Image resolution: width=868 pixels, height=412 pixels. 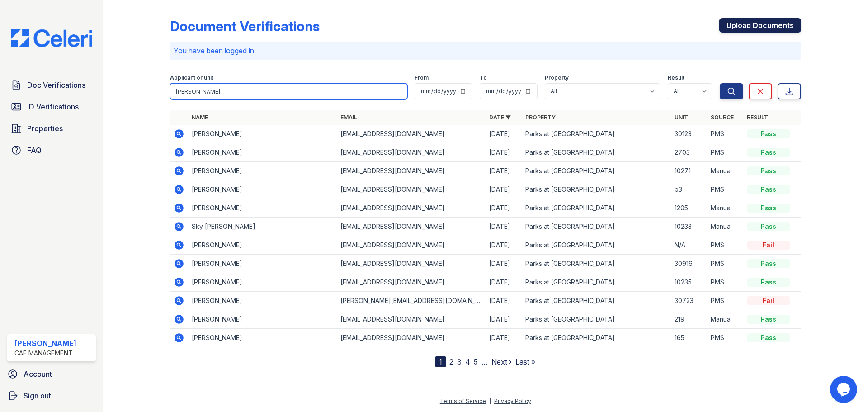 What do you see at coordinates (45, 353) in the screenshot?
I see `div: CAF Management` at bounding box center [45, 353].